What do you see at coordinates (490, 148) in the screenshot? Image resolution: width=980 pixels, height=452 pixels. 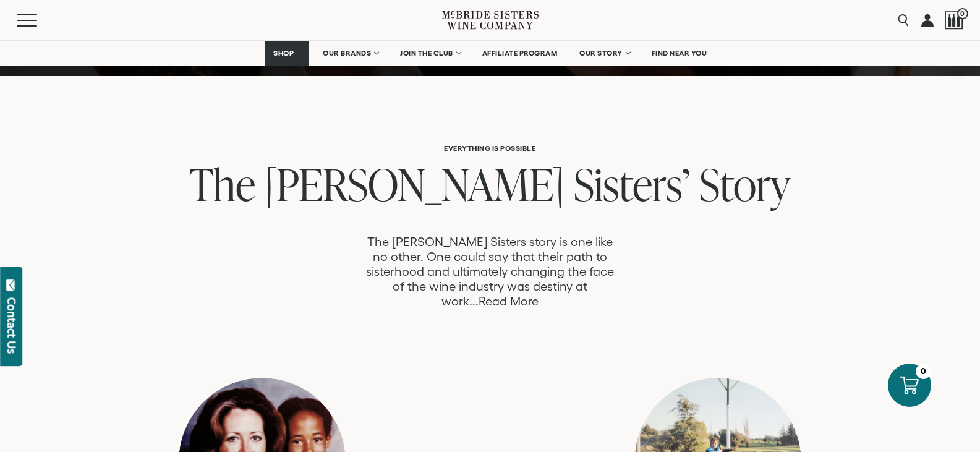 I see `h6: Everything is Possible` at bounding box center [490, 148].